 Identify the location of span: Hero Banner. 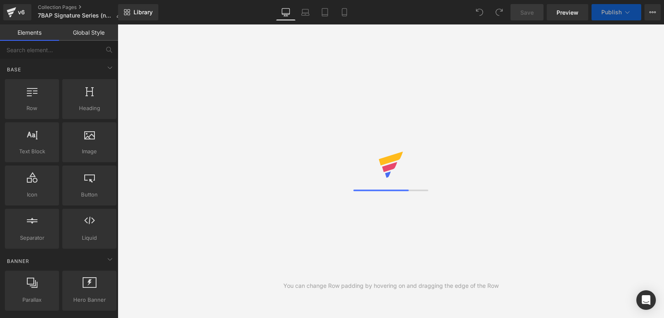
(89, 299).